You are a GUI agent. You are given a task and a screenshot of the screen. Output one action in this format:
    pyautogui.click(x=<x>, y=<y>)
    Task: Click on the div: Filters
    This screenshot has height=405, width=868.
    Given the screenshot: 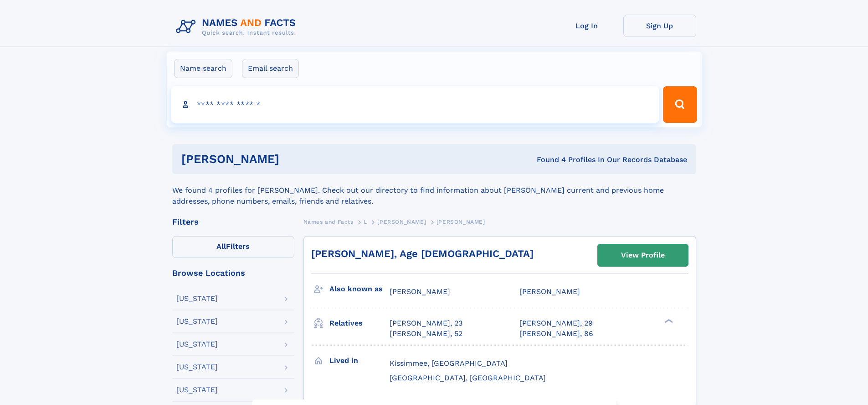 What is the action you would take?
    pyautogui.click(x=234, y=222)
    